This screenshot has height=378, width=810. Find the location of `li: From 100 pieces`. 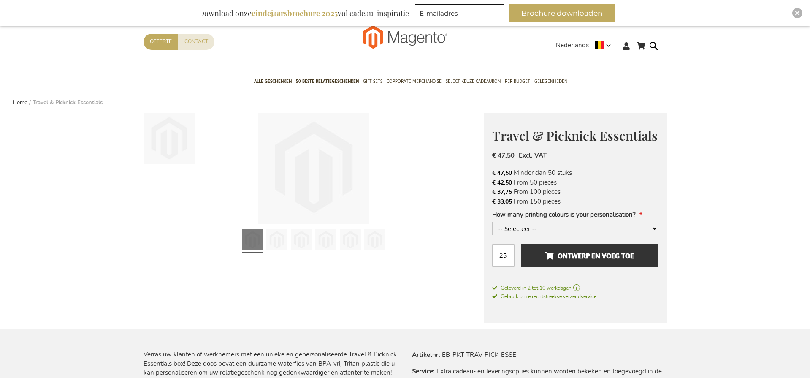

li: From 100 pieces is located at coordinates (575, 192).